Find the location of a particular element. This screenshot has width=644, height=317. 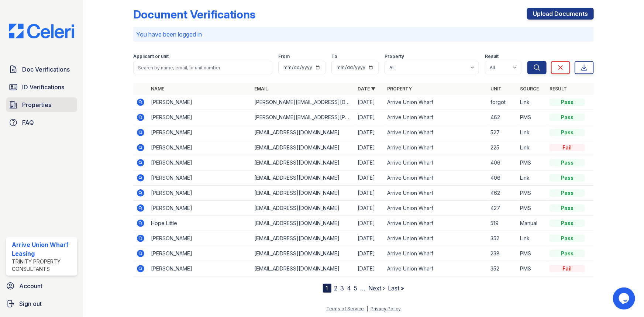

a: Last » is located at coordinates (396, 288).